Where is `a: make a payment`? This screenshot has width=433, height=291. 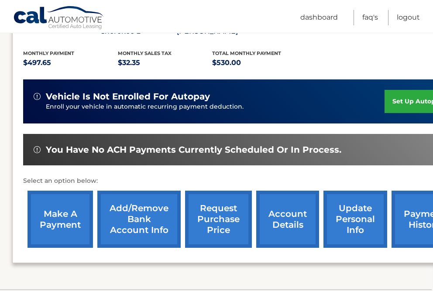 a: make a payment is located at coordinates (60, 219).